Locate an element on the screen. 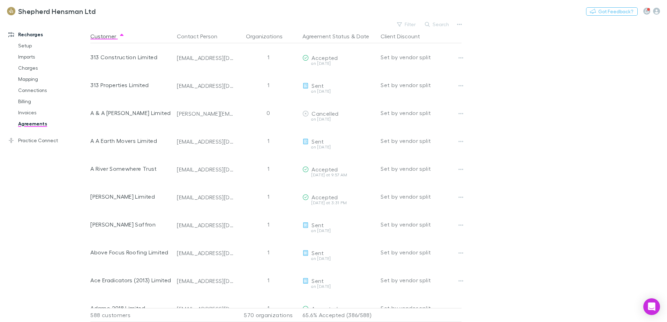  button: Got Feedback? is located at coordinates (612, 12).